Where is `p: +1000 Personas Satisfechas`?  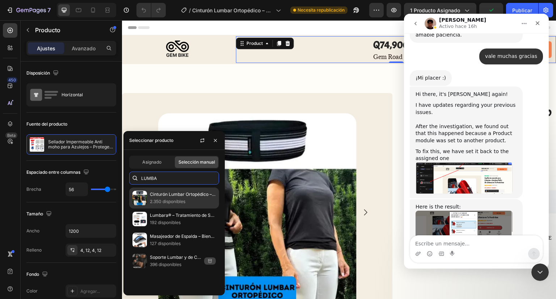 p: +1000 Personas Satisfechas is located at coordinates (359, 76).